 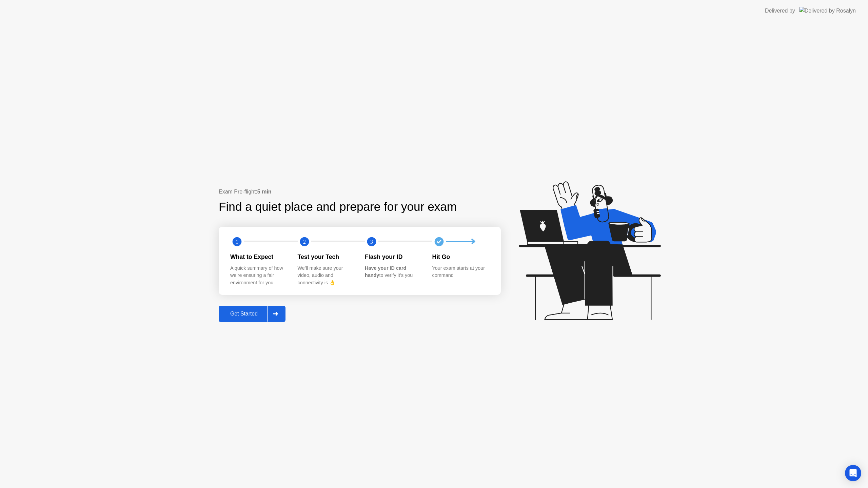 What do you see at coordinates (393, 272) in the screenshot?
I see `div: to verify it’s you` at bounding box center [393, 272].